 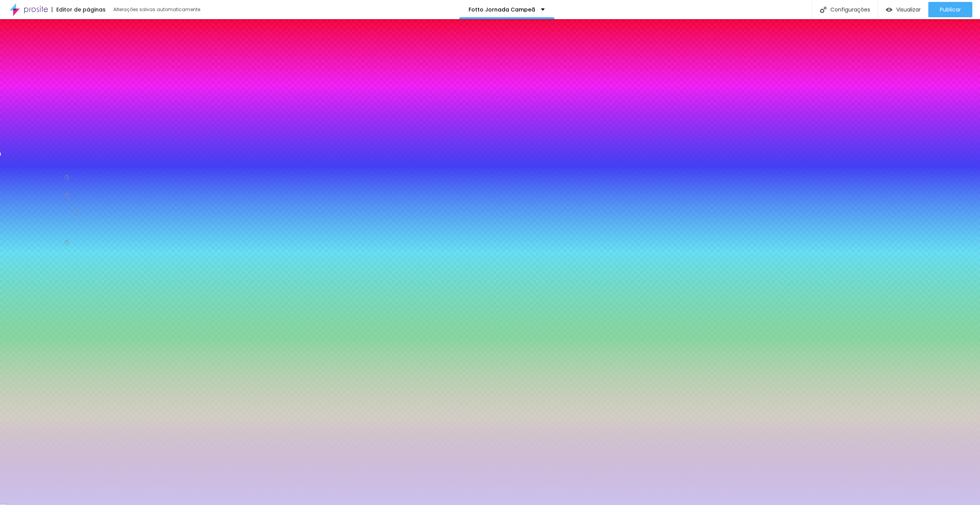 I want to click on div: Alterações salvas automaticamente, so click(x=157, y=9).